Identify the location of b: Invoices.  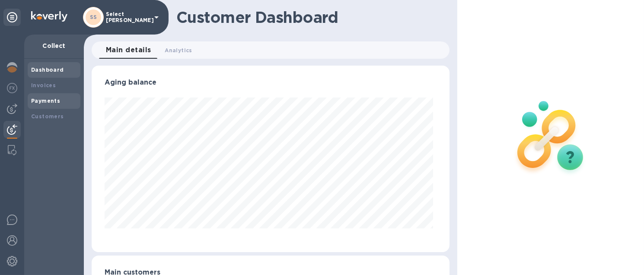
(43, 85).